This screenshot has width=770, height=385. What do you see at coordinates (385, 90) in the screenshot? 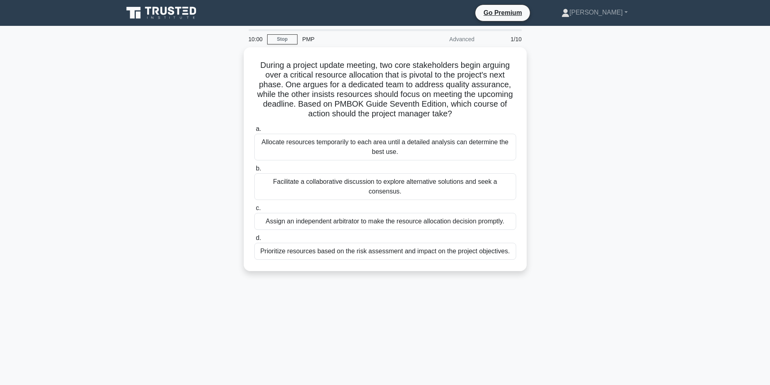
I see `h5: During a project update meeting, two core stakeholders begin arguing over a critical resource all...` at bounding box center [385, 90].